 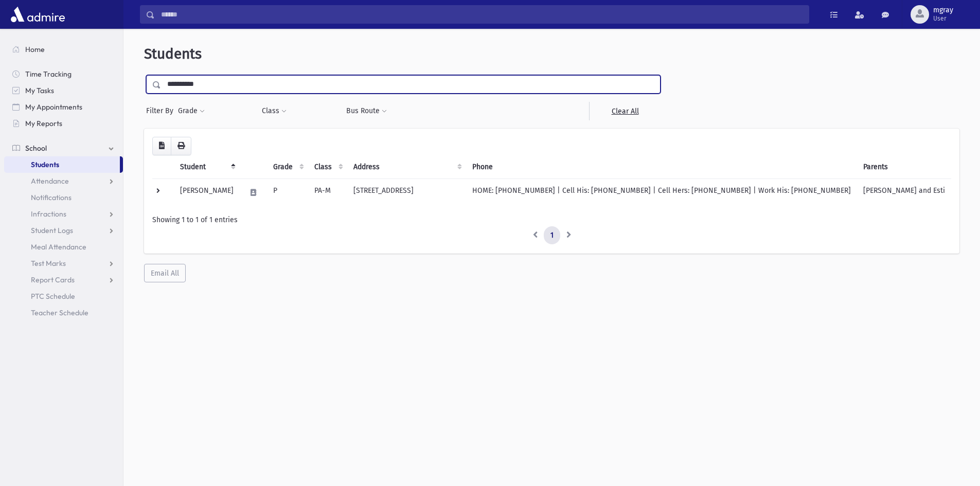 What do you see at coordinates (624, 111) in the screenshot?
I see `a: Clear All` at bounding box center [624, 111].